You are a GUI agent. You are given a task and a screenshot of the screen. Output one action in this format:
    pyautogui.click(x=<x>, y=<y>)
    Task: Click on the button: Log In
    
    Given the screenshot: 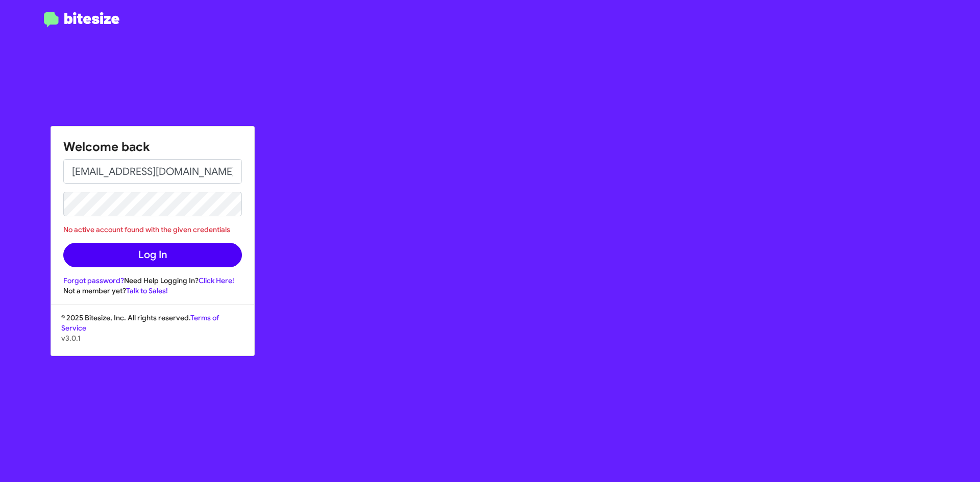 What is the action you would take?
    pyautogui.click(x=152, y=255)
    